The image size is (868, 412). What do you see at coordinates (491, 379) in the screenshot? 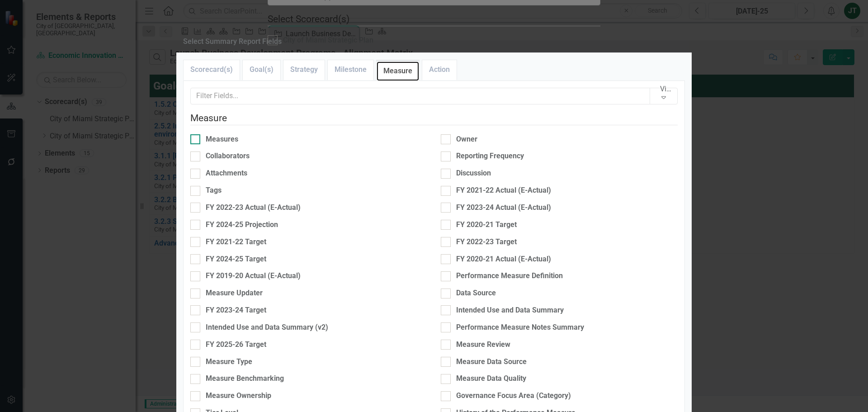
I see `div: Measure Data Quality` at bounding box center [491, 379].